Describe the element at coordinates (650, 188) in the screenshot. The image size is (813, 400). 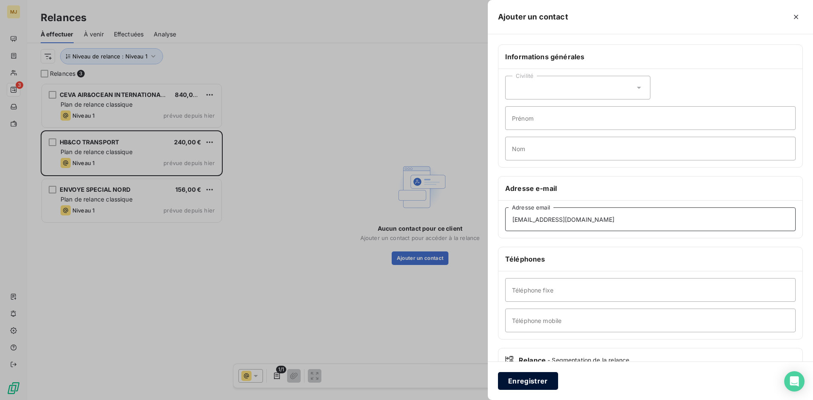
I see `h6: Adresse e-mail` at that location.